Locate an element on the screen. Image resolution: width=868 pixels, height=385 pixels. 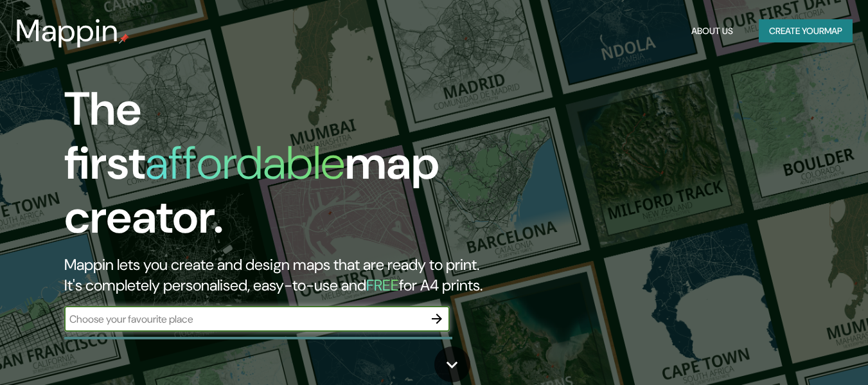
h1: affordable is located at coordinates (245, 163).